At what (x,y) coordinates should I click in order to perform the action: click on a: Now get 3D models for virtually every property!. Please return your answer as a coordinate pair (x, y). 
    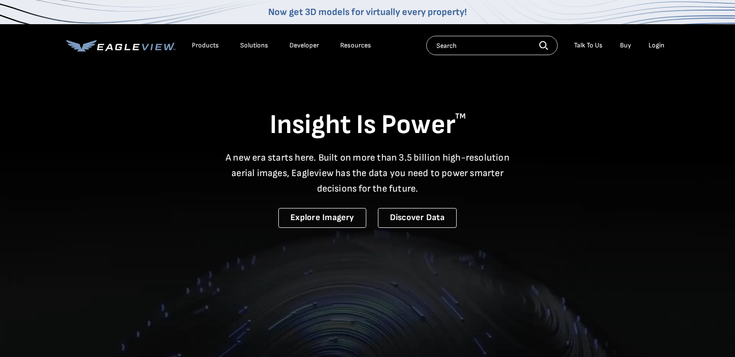
    Looking at the image, I should click on (367, 12).